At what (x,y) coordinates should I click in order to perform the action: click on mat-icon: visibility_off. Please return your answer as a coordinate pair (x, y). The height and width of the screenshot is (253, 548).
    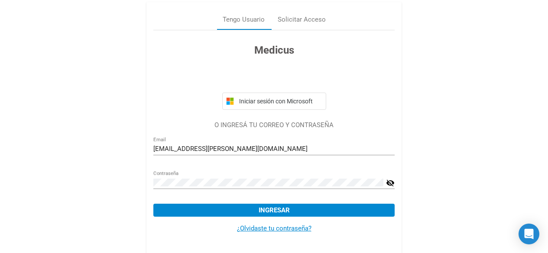
    Looking at the image, I should click on (390, 183).